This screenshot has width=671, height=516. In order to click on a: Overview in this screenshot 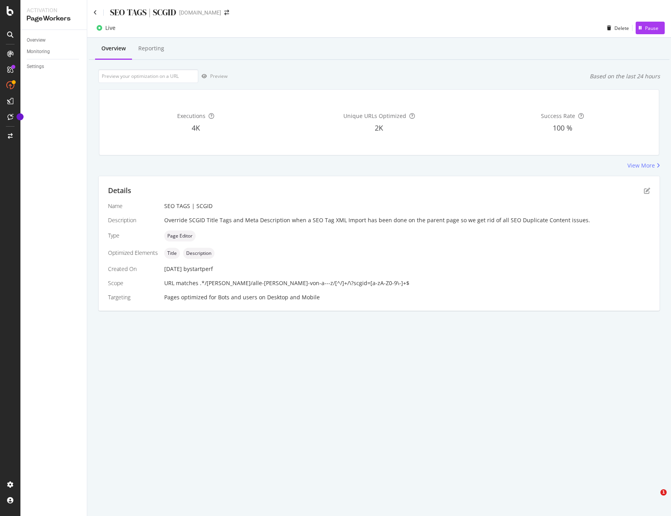, I will do `click(54, 40)`.